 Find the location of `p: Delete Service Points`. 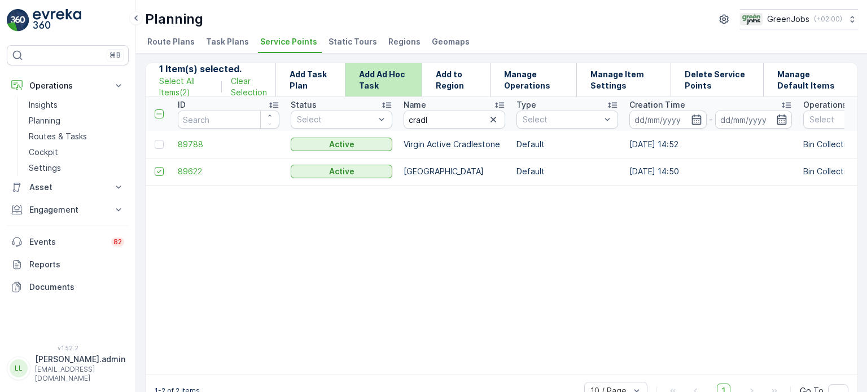

p: Delete Service Points is located at coordinates (717, 80).